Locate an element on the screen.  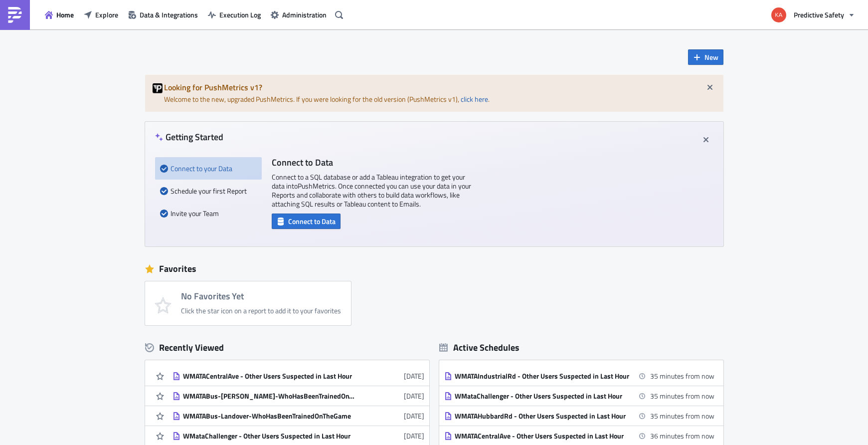
time: 2025-08-09T19:09:08Z is located at coordinates (414, 376).